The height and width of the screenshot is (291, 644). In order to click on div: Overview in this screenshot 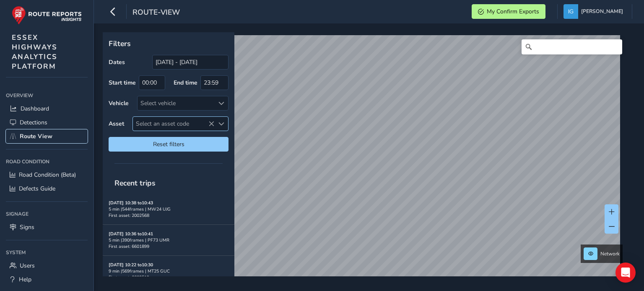, I will do `click(46, 95)`.